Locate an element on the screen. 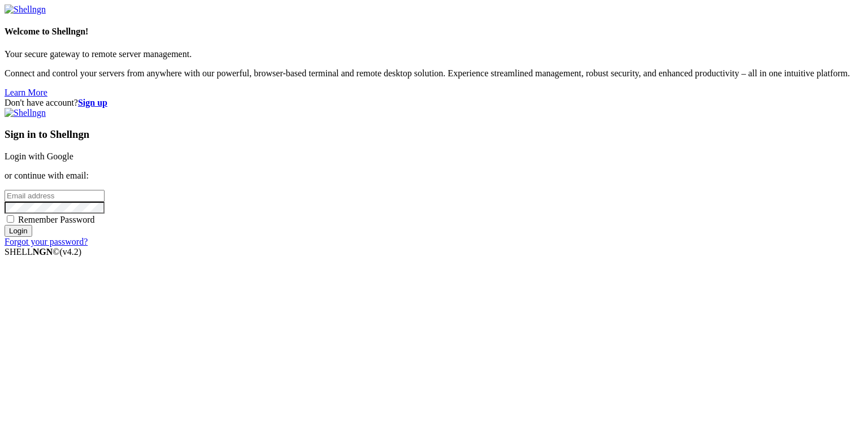  div: Don't have account? is located at coordinates (434, 102).